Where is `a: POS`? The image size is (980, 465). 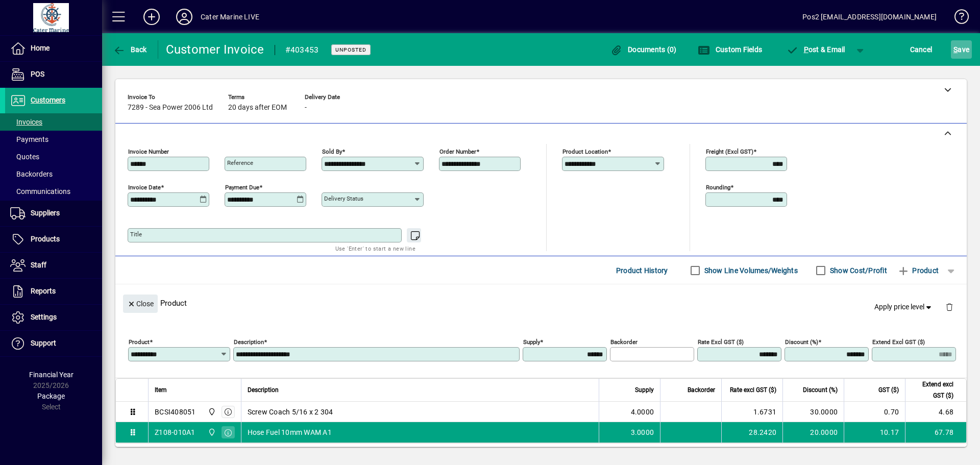 a: POS is located at coordinates (54, 75).